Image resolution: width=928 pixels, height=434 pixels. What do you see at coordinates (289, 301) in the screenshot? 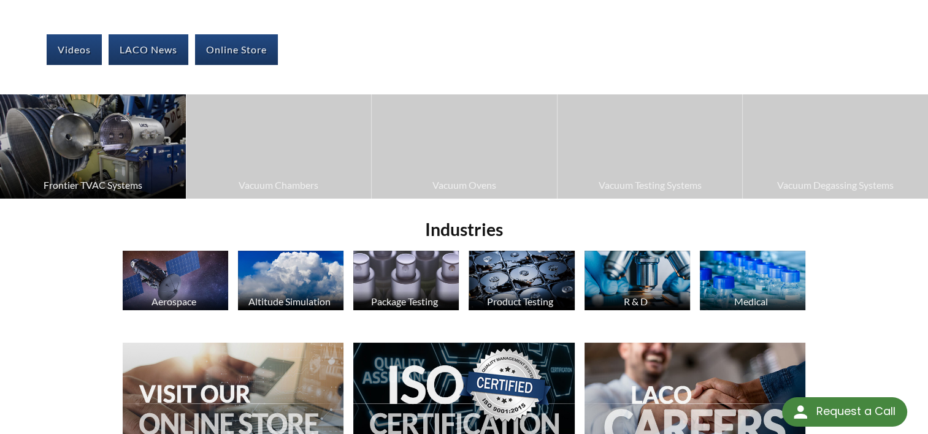
I see `div: Altitude Simulation` at bounding box center [289, 301].